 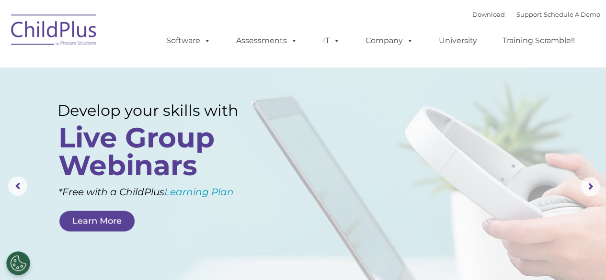 What do you see at coordinates (499, 148) in the screenshot?
I see `div: Chat Widget` at bounding box center [499, 148].